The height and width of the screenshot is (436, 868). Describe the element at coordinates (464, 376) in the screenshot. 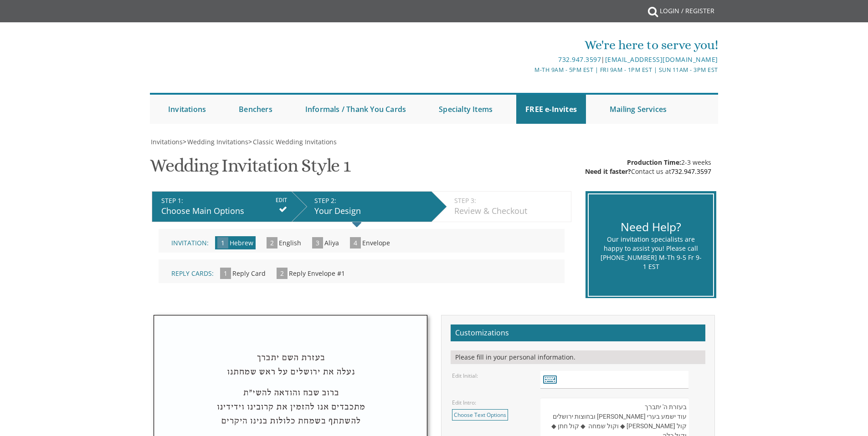

I see `label: Edit Initial:` at that location.